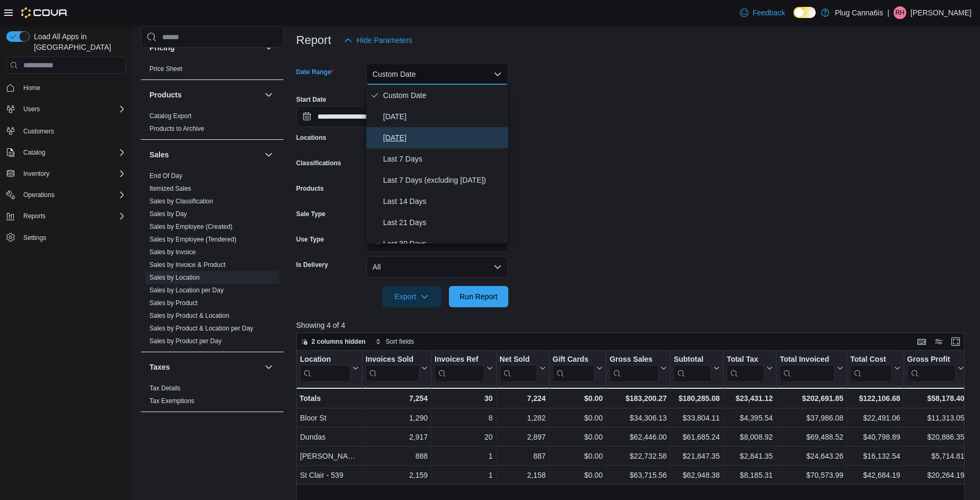 This screenshot has height=500, width=980. Describe the element at coordinates (936, 437) in the screenshot. I see `div: $20,886.35` at that location.